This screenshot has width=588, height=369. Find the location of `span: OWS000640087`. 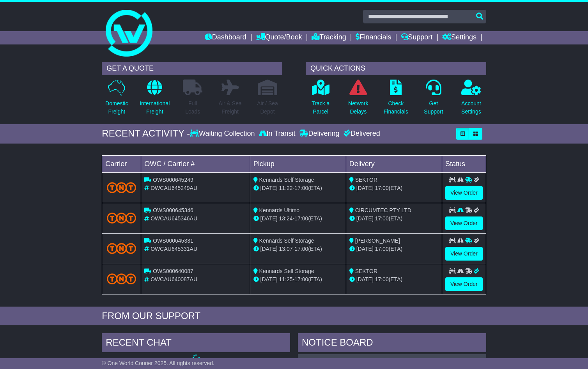

span: OWS000640087 is located at coordinates (173, 271).